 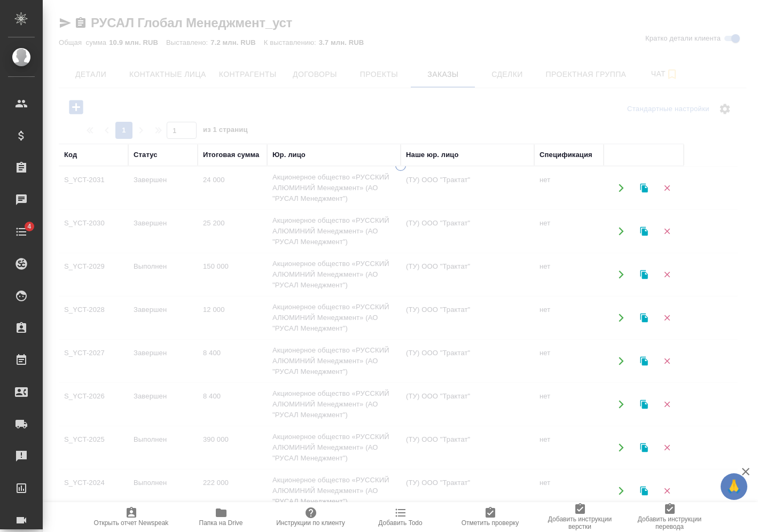 I want to click on span: Папка на Drive, so click(x=221, y=523).